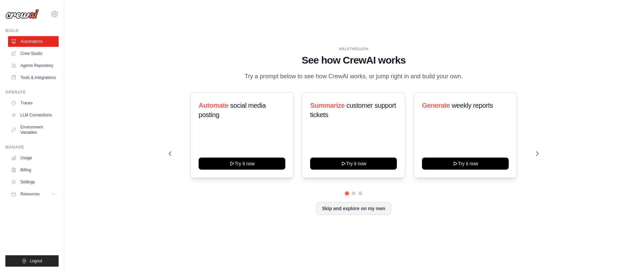 The height and width of the screenshot is (272, 643). I want to click on span: weekly reports, so click(472, 106).